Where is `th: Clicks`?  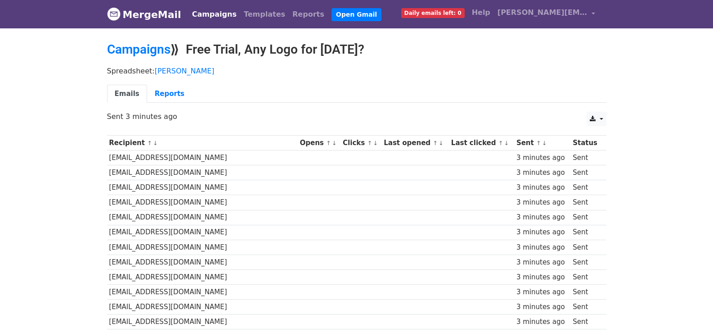 th: Clicks is located at coordinates (361, 143).